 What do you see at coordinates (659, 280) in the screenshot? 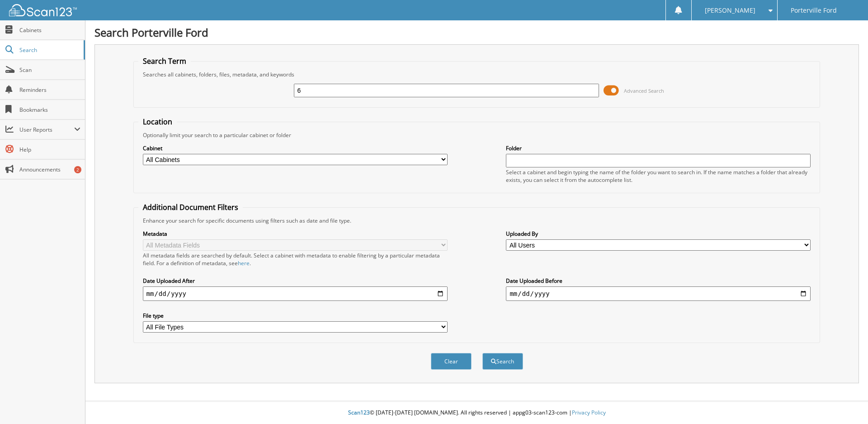
I see `label: Date Uploaded Before` at bounding box center [659, 280].